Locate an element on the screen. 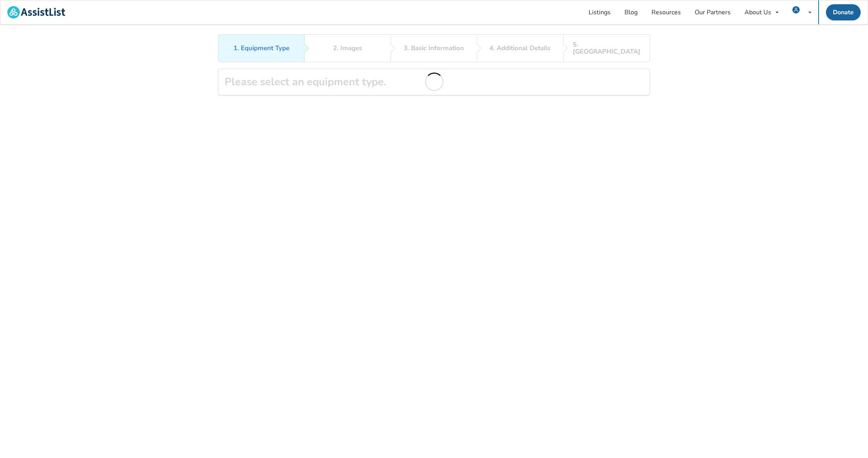  div: 1. Equipment Type is located at coordinates (261, 48).